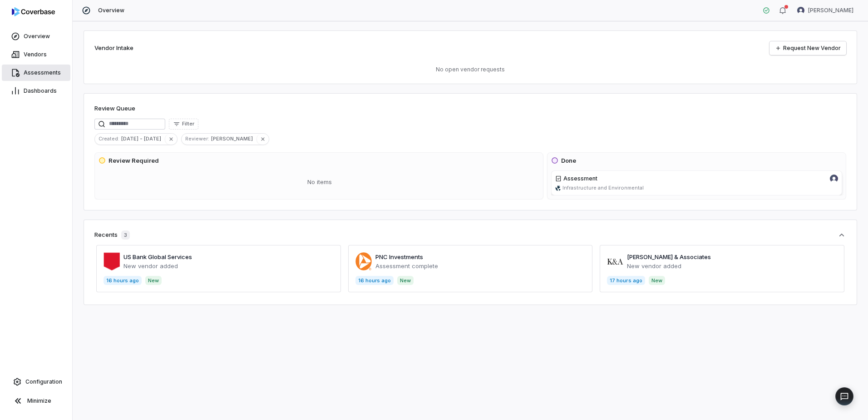 This screenshot has height=420, width=868. What do you see at coordinates (603, 187) in the screenshot?
I see `span: Infrastructure and Environmental` at bounding box center [603, 187].